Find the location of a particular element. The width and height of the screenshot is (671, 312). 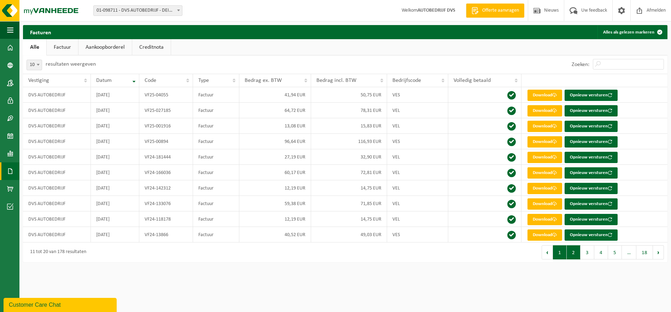

td: 50,75 EUR is located at coordinates (349, 95).